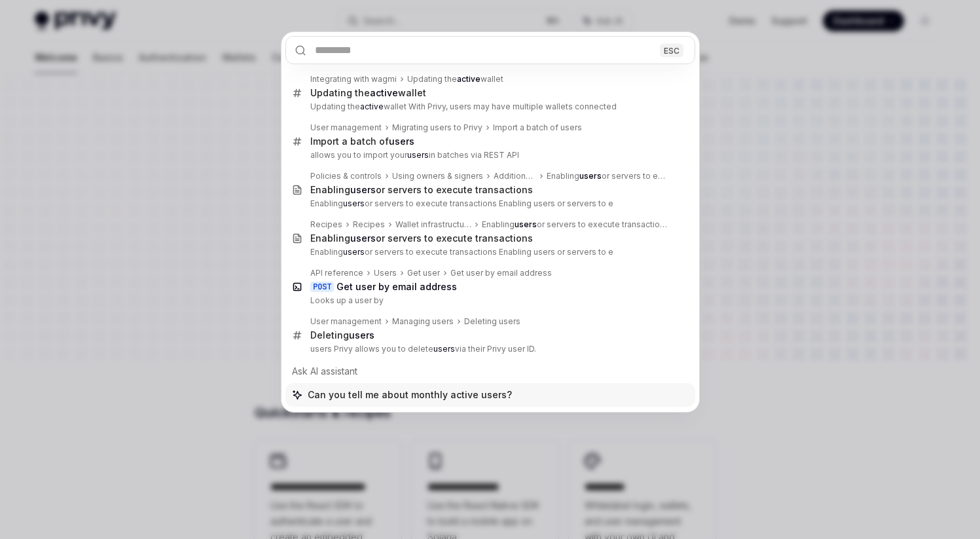 This screenshot has height=539, width=980. Describe the element at coordinates (322, 287) in the screenshot. I see `div: POST` at that location.